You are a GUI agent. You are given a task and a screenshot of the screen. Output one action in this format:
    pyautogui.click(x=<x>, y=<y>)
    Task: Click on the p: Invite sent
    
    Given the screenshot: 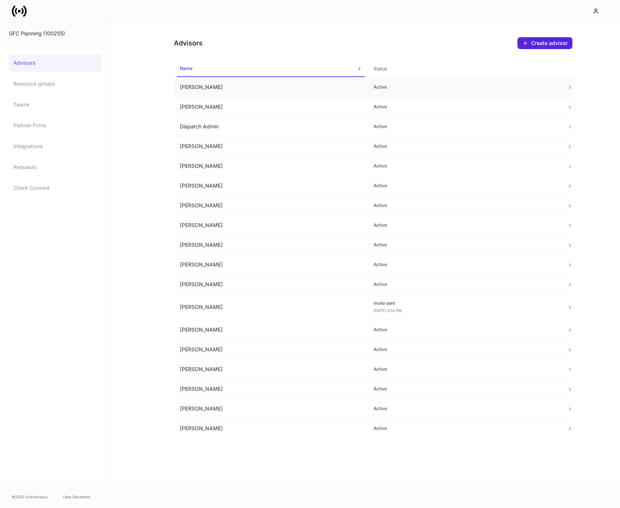 What is the action you would take?
    pyautogui.click(x=465, y=303)
    